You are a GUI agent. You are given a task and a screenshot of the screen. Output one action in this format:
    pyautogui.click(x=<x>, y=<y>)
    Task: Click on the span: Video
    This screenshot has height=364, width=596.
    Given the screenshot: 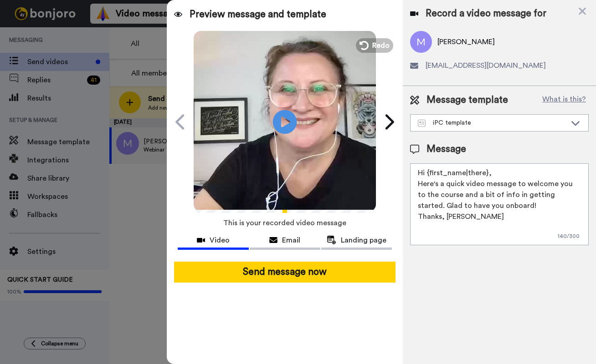 What is the action you would take?
    pyautogui.click(x=219, y=241)
    